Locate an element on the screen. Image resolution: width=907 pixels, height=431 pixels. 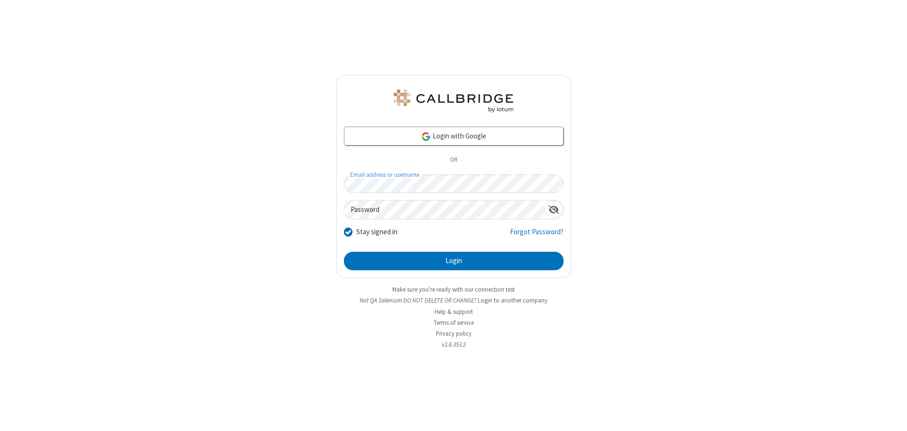
a: Forgot Password? is located at coordinates (537, 236).